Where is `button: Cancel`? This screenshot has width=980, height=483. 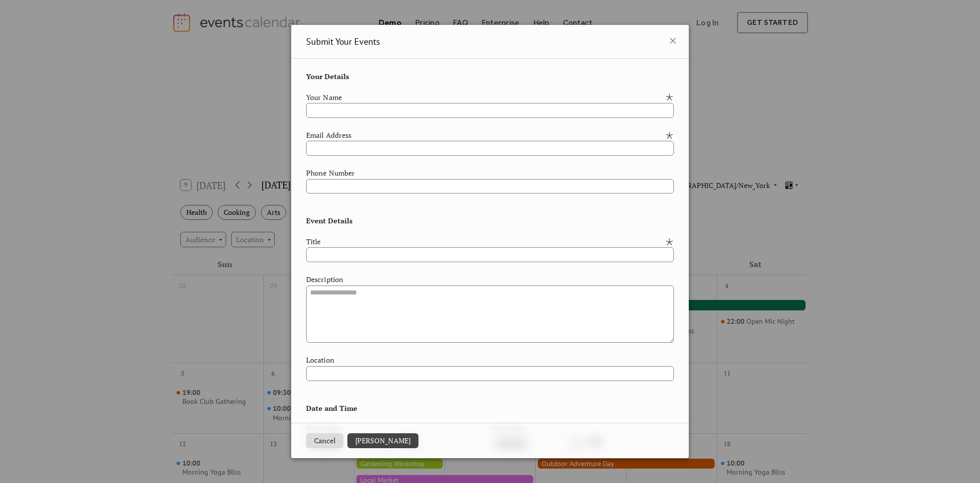 button: Cancel is located at coordinates (324, 440).